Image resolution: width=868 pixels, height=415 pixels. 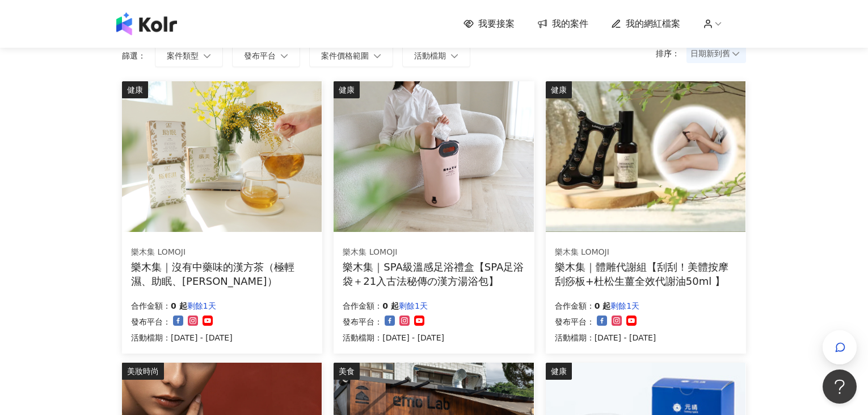 What do you see at coordinates (147, 24) in the screenshot?
I see `img: logo` at bounding box center [147, 24].